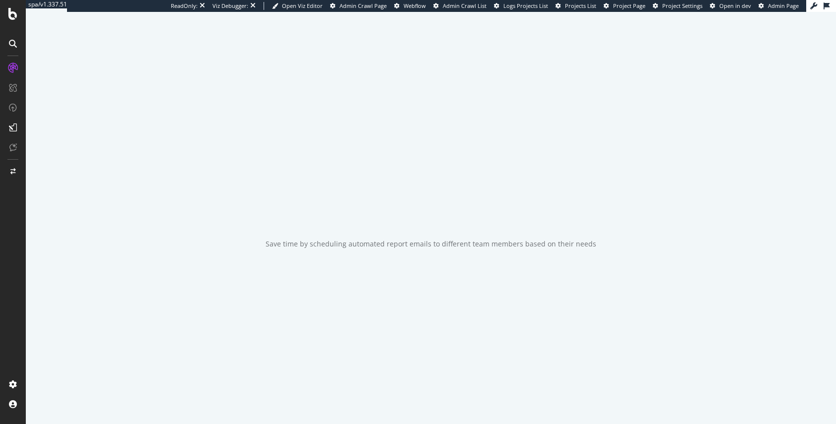 The image size is (836, 424). I want to click on a: Open Viz Editor, so click(297, 6).